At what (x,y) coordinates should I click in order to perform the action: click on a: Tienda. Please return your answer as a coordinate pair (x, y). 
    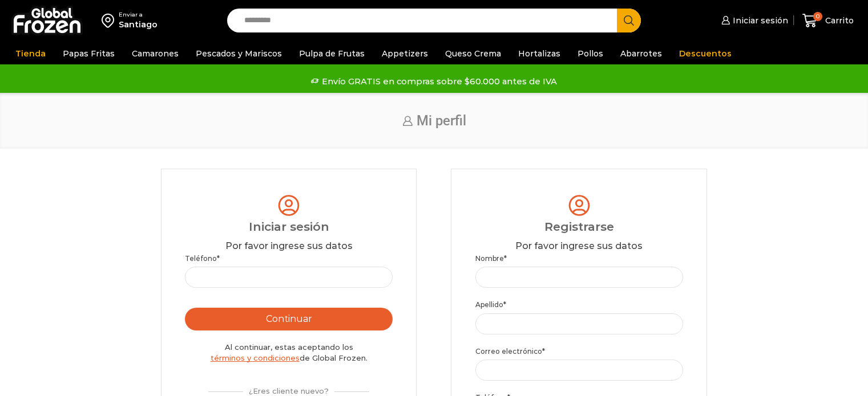
    Looking at the image, I should click on (30, 53).